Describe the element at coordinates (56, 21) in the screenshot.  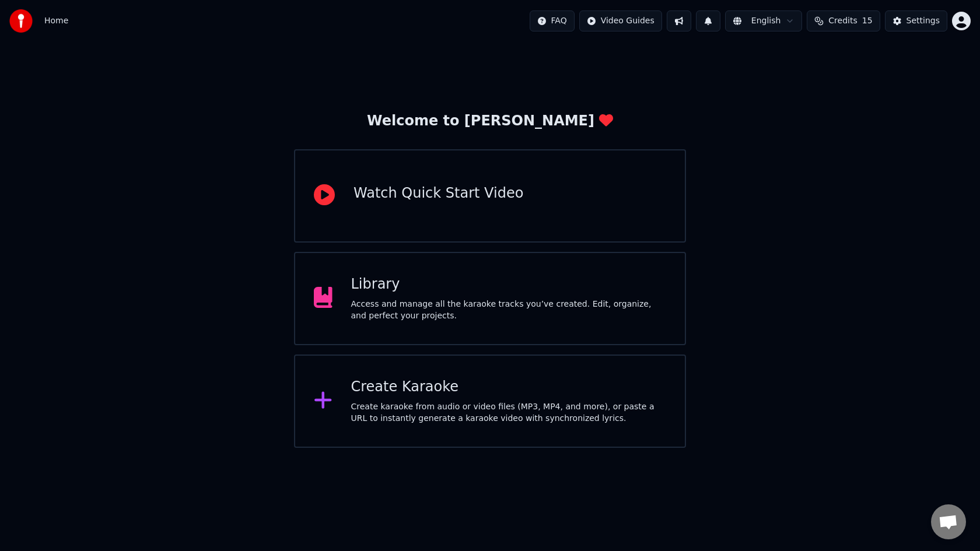
I see `nav: breadcrumb` at that location.